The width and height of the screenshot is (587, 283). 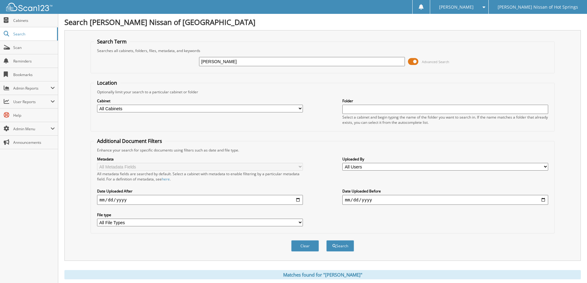 I want to click on span: Advanced Search, so click(x=435, y=62).